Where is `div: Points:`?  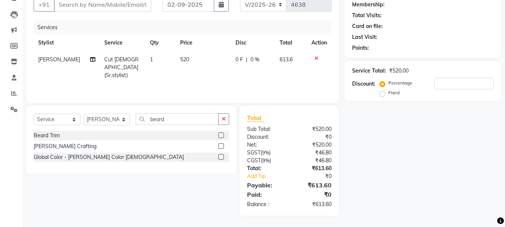
div: Points: is located at coordinates (361, 48).